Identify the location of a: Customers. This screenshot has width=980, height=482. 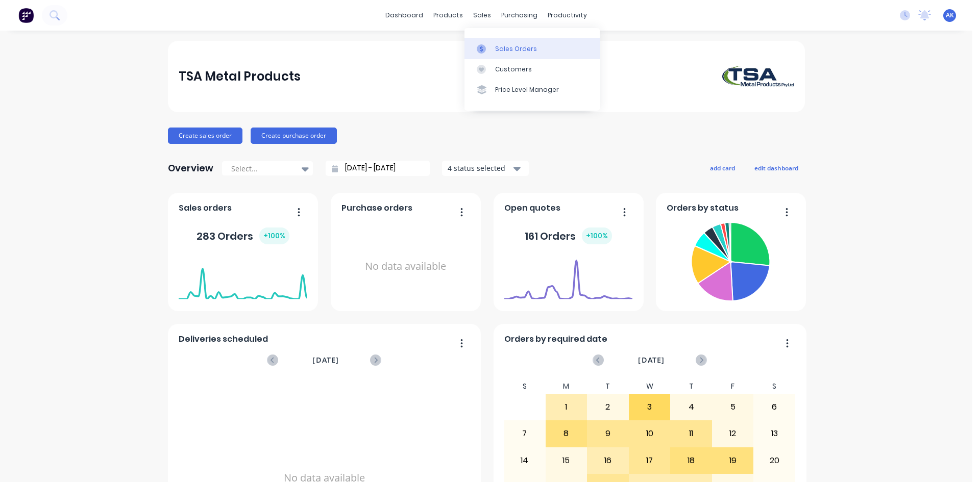
(531, 69).